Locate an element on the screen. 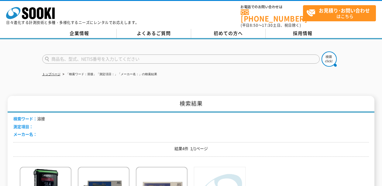 This screenshot has height=186, width=382. span: 8:50 is located at coordinates (254, 25).